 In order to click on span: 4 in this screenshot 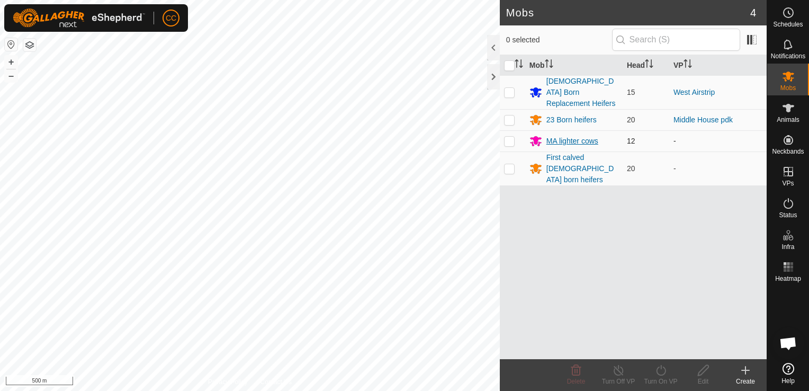, I will do `click(753, 13)`.